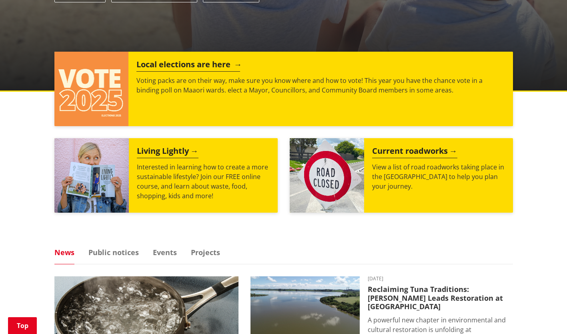 This screenshot has height=334, width=567. What do you see at coordinates (64, 252) in the screenshot?
I see `a: News` at bounding box center [64, 252].